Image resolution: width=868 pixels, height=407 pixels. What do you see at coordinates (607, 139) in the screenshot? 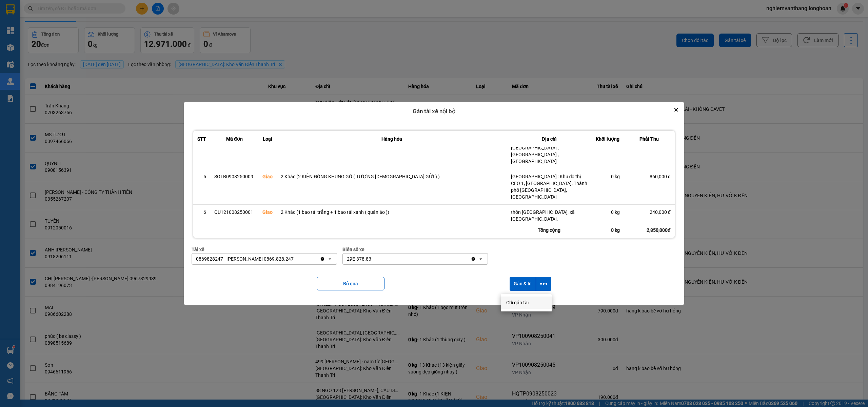
I see `div: Khối lượng` at bounding box center [607, 139].